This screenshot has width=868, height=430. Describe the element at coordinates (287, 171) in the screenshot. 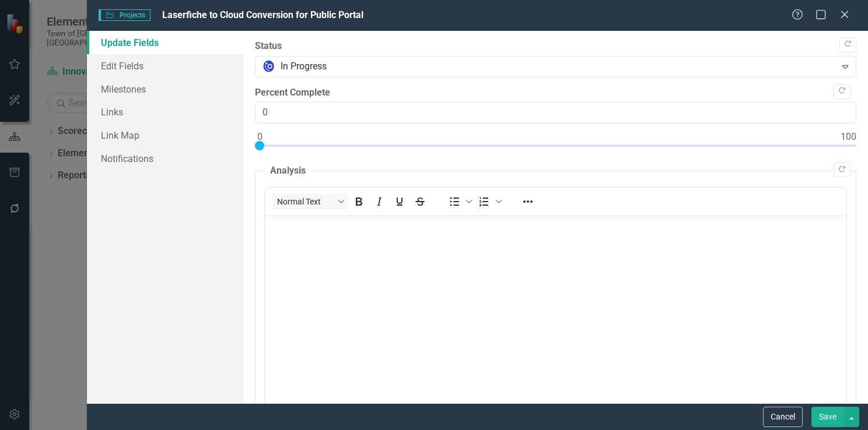

I see `legend: Analysis` at that location.